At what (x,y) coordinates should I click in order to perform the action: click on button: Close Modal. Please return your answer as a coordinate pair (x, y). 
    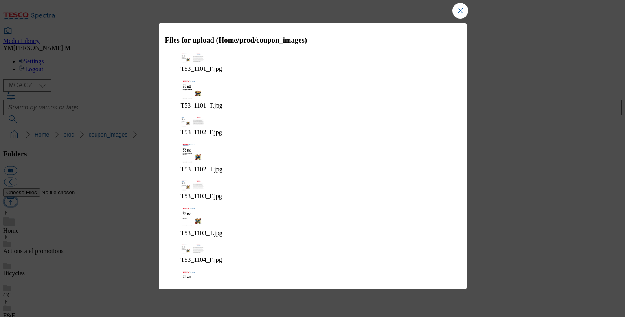
    Looking at the image, I should click on (461, 11).